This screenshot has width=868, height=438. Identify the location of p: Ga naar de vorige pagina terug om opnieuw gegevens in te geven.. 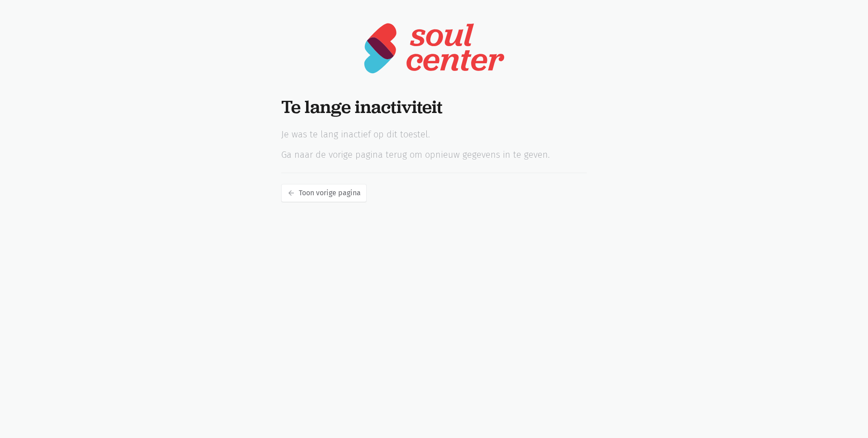
(434, 155).